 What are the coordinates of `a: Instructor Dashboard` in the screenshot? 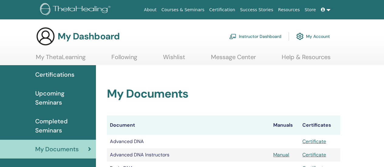 It's located at (256, 36).